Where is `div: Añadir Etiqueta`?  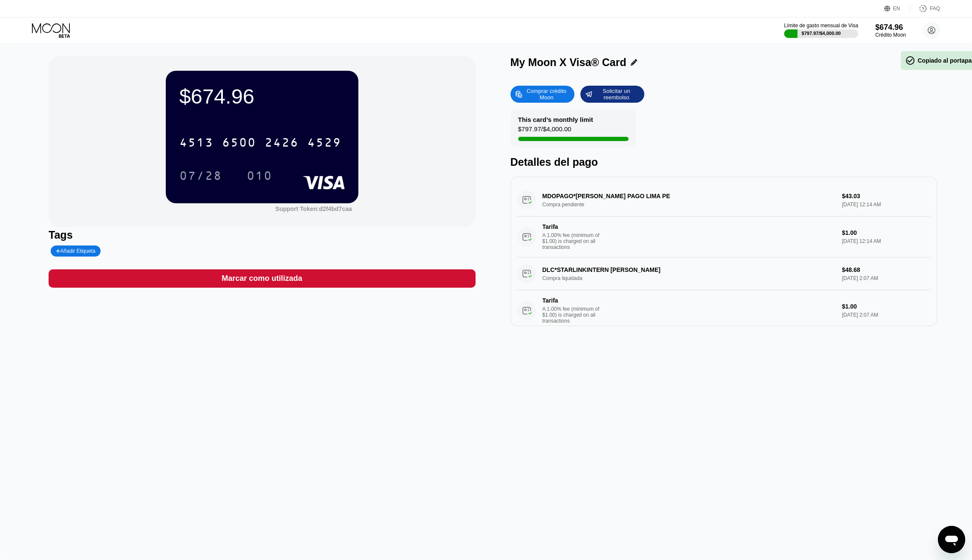
div: Añadir Etiqueta is located at coordinates (75, 251).